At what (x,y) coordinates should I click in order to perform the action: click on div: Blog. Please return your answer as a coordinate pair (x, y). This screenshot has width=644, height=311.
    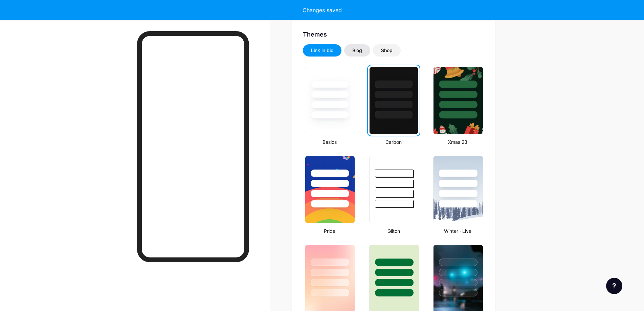
    Looking at the image, I should click on (357, 50).